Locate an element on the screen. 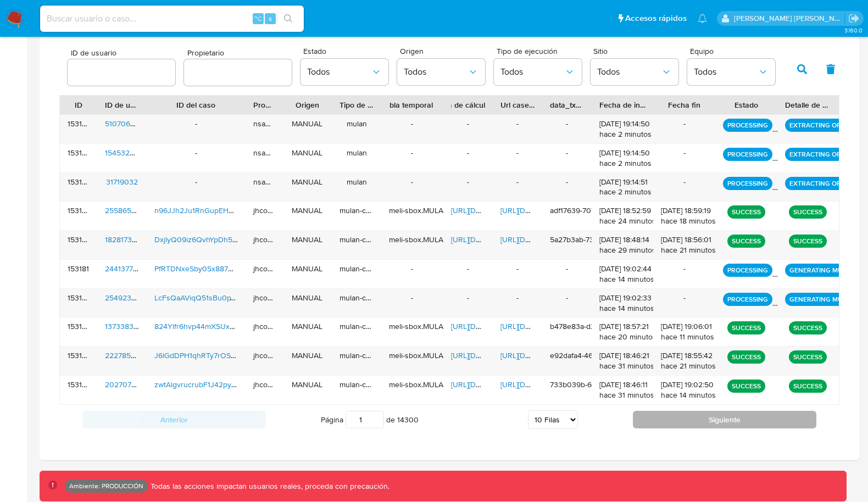 The height and width of the screenshot is (502, 868). p: Todas las acciones impactan usuarios reales, proceda con precaución. is located at coordinates (269, 486).